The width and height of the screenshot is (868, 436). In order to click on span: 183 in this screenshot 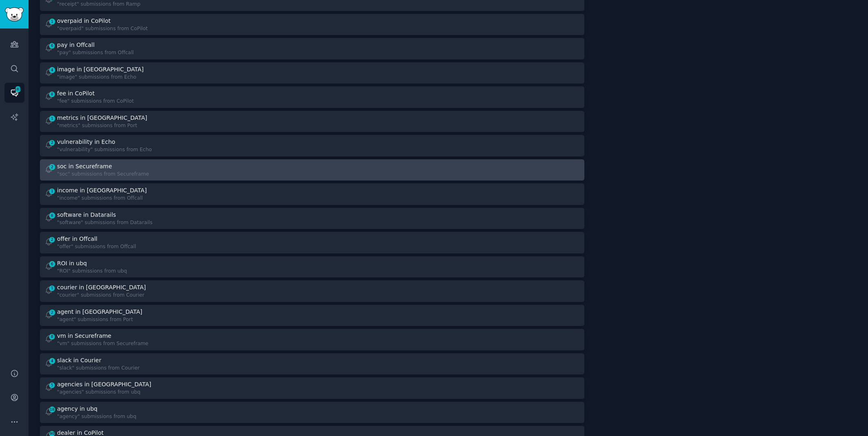, I will do `click(18, 89)`.